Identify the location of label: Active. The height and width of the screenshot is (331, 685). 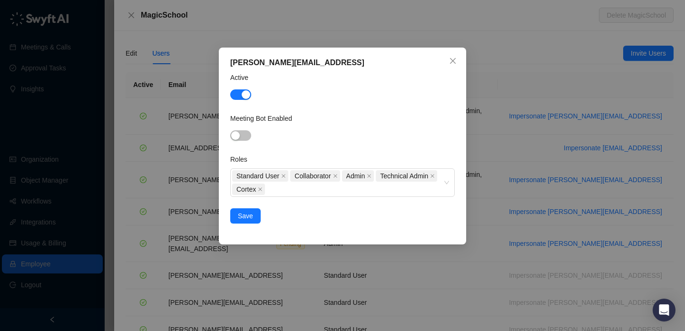
(243, 78).